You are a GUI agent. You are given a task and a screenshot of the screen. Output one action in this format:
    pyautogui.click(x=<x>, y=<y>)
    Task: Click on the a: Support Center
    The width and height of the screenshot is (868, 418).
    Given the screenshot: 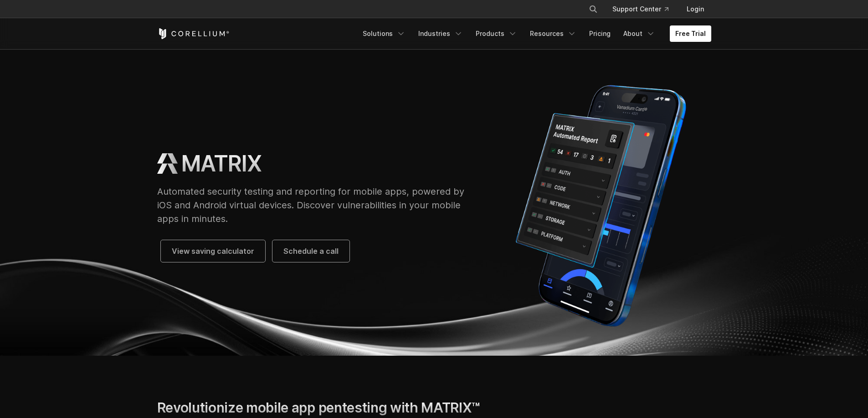 What is the action you would take?
    pyautogui.click(x=640, y=9)
    